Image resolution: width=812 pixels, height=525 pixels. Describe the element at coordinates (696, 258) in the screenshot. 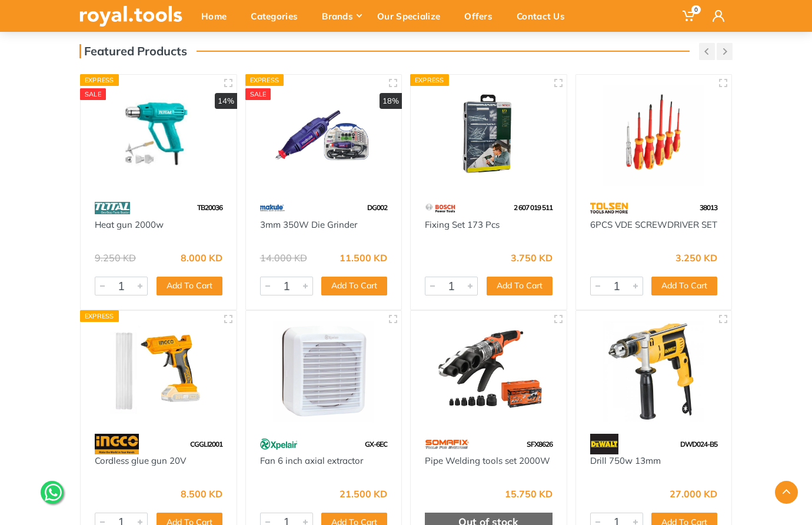

I see `div: 3.250 KD` at that location.